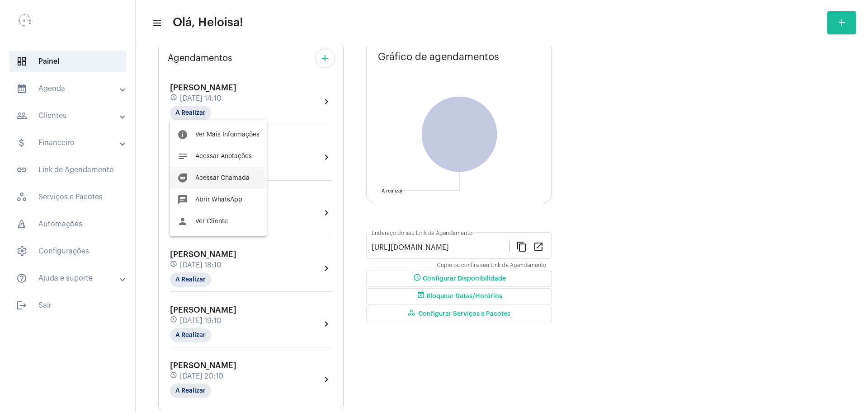 This screenshot has width=868, height=412. Describe the element at coordinates (211, 222) in the screenshot. I see `span: Ver Cliente` at that location.